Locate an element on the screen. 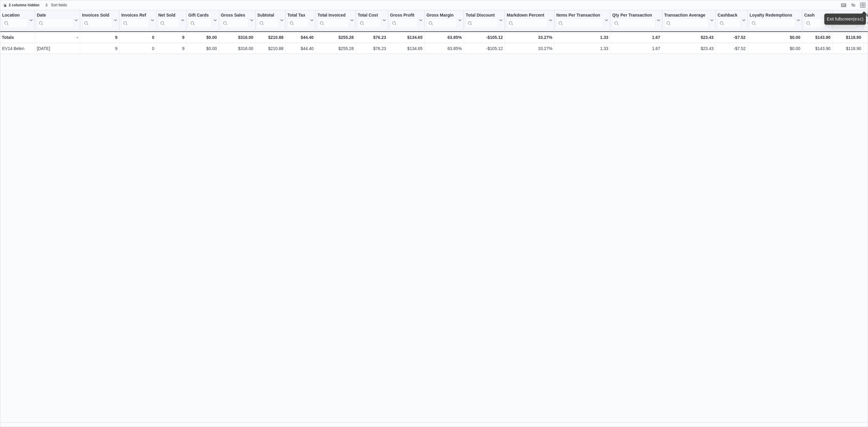  button: Invoices Sold is located at coordinates (99, 20).